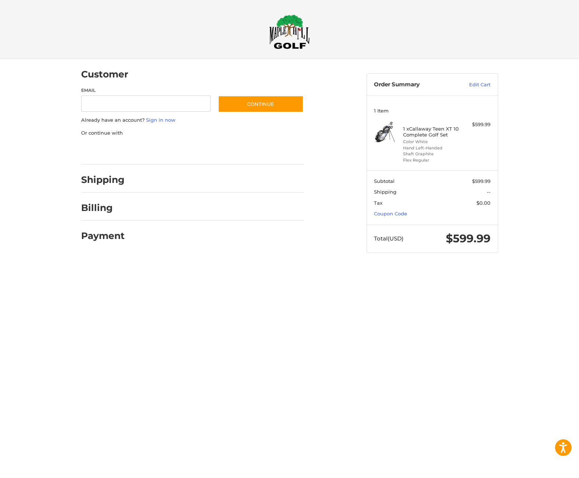  I want to click on a: Sign in now, so click(161, 120).